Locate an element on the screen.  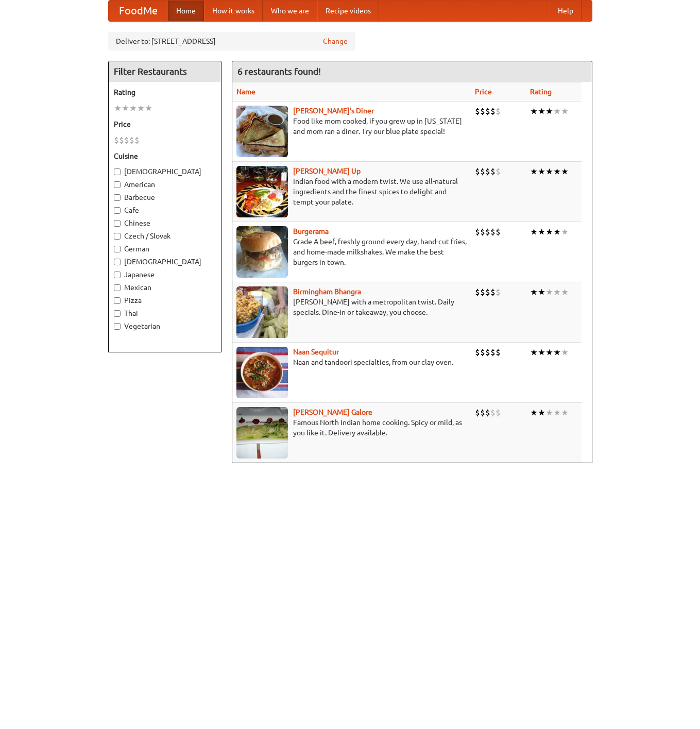
input: Chinese is located at coordinates (117, 223).